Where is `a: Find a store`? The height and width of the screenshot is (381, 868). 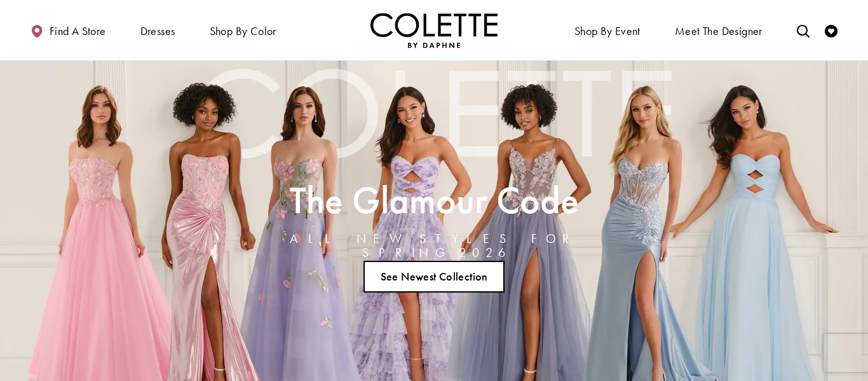 a: Find a store is located at coordinates (68, 30).